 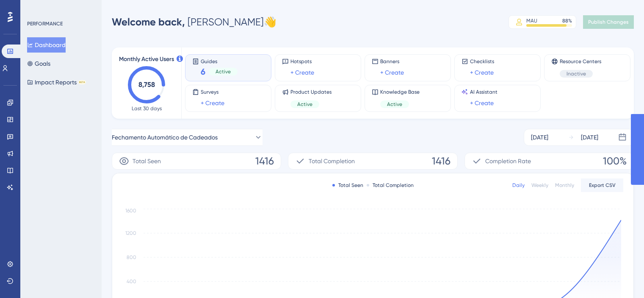 What do you see at coordinates (303, 61) in the screenshot?
I see `span: Hotspots` at bounding box center [303, 61].